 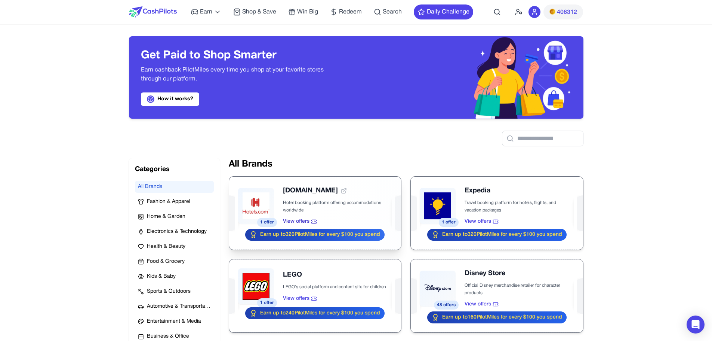 What do you see at coordinates (392, 12) in the screenshot?
I see `span: Search` at bounding box center [392, 12].